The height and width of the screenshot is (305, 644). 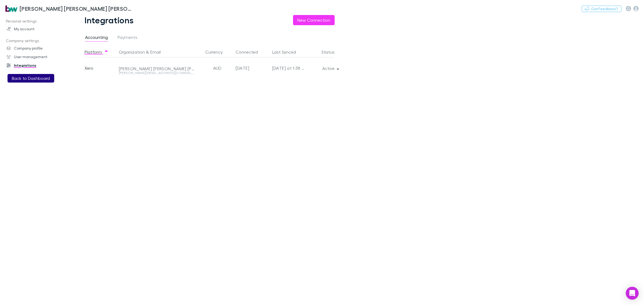 I want to click on button: Got Feedback?, so click(x=602, y=9).